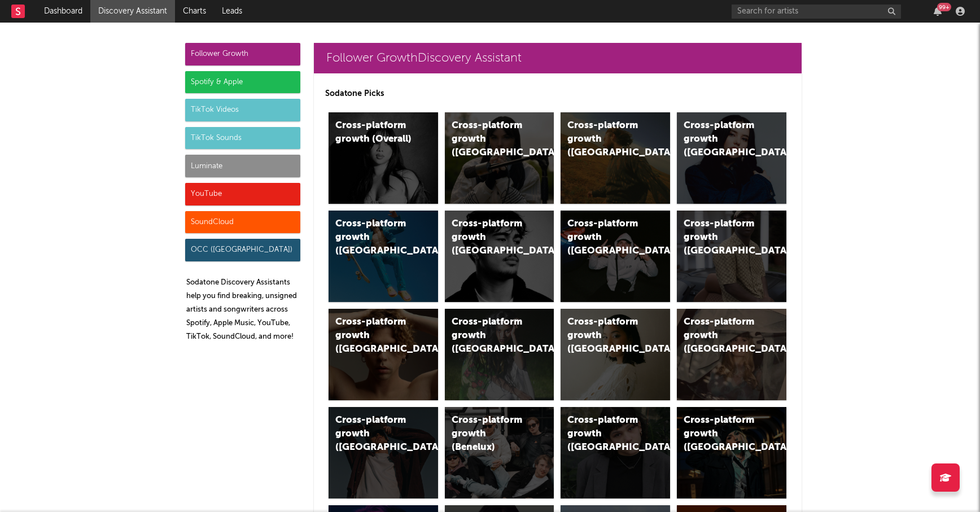 The image size is (980, 512). What do you see at coordinates (937, 11) in the screenshot?
I see `button: 99+` at bounding box center [937, 11].